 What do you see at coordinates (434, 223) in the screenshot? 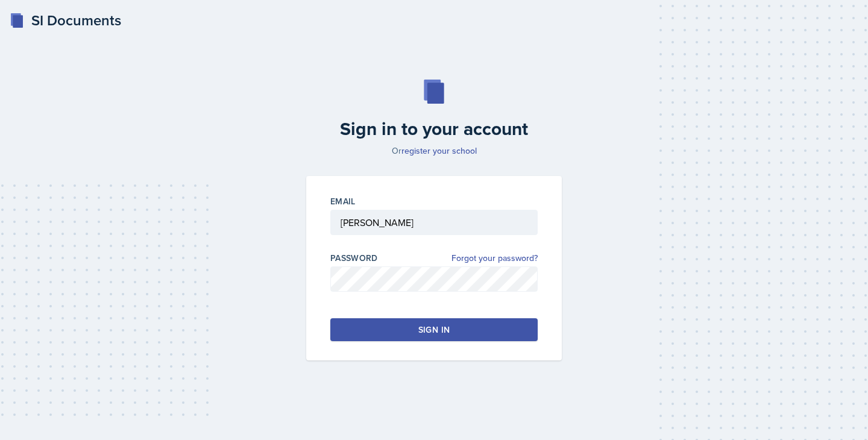
I see `input: Email` at bounding box center [434, 223].